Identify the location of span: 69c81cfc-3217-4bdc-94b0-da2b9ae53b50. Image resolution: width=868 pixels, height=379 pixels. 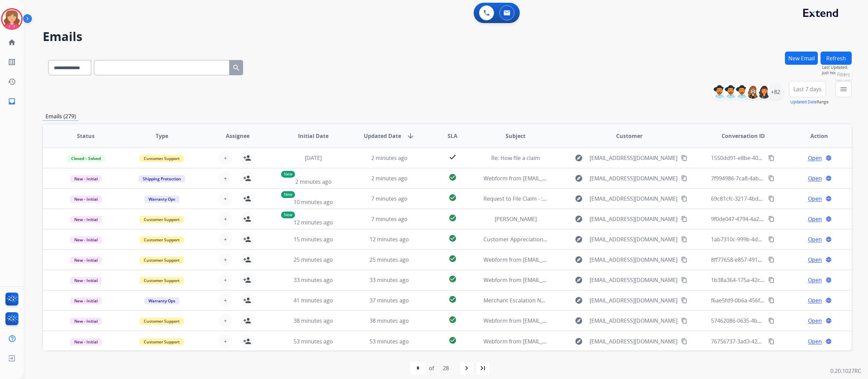
(763, 198).